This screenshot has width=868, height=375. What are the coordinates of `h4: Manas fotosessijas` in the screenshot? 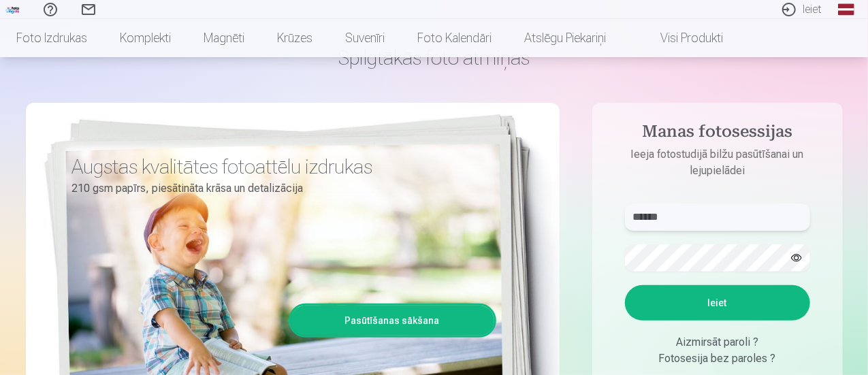 It's located at (717, 134).